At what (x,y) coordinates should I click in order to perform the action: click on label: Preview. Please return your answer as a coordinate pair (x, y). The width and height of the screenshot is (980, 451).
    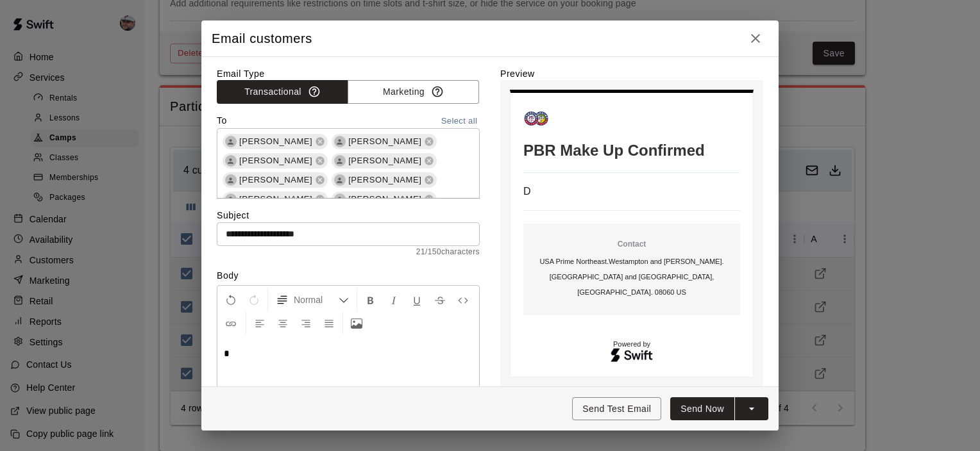
    Looking at the image, I should click on (632, 74).